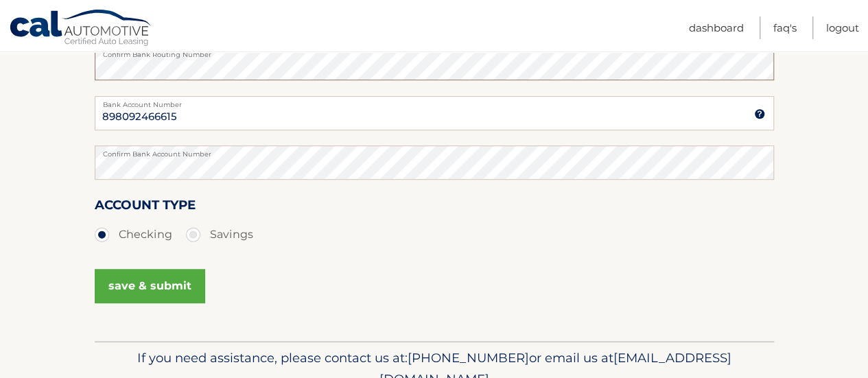  I want to click on img: tooltip.svg, so click(760, 114).